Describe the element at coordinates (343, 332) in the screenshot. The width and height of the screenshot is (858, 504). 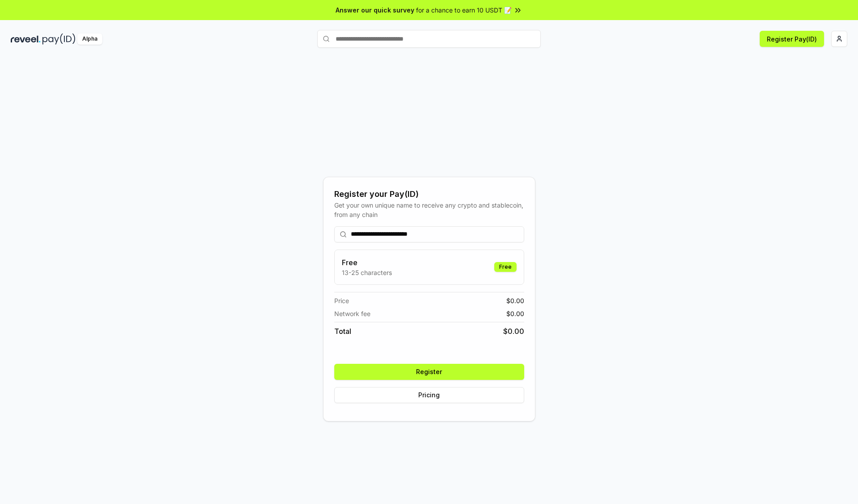
I see `span: Total` at that location.